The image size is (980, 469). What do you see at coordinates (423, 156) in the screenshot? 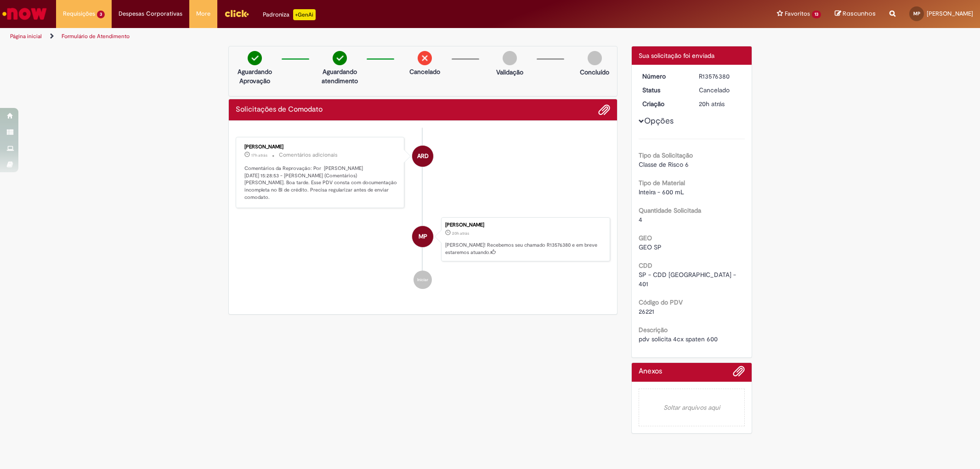
I see `span: ARD` at bounding box center [423, 156].